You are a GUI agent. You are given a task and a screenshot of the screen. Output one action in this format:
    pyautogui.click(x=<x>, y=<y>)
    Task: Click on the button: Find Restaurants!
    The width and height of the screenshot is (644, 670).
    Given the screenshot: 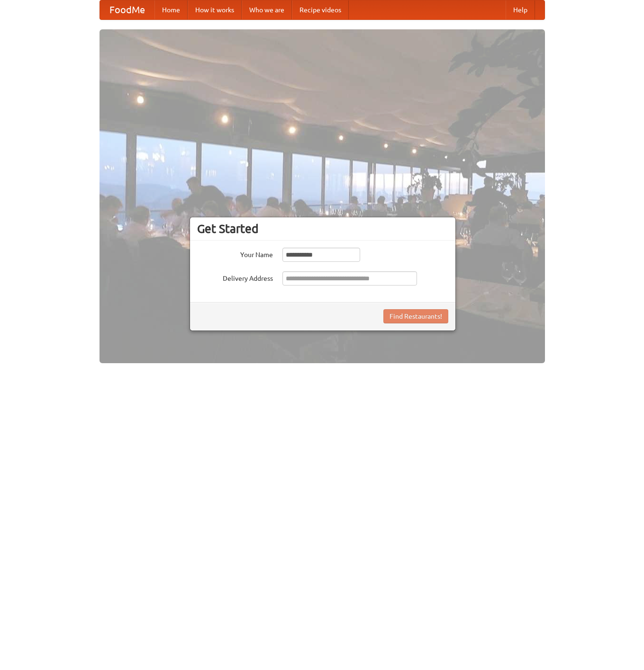 What is the action you would take?
    pyautogui.click(x=416, y=317)
    